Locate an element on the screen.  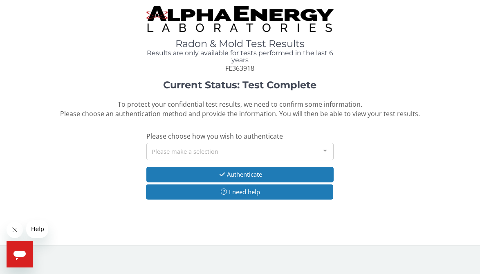
span: Please make a selection is located at coordinates (185, 151).